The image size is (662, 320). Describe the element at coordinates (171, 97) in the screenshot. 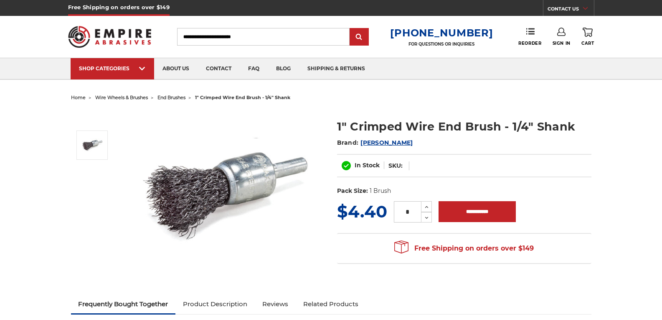

I see `span: end brushes` at that location.